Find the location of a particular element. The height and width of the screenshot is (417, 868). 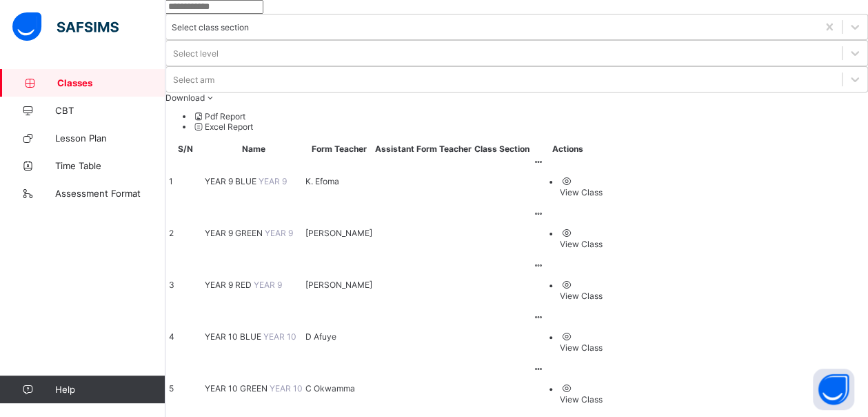

td: 5 is located at coordinates (185, 388).